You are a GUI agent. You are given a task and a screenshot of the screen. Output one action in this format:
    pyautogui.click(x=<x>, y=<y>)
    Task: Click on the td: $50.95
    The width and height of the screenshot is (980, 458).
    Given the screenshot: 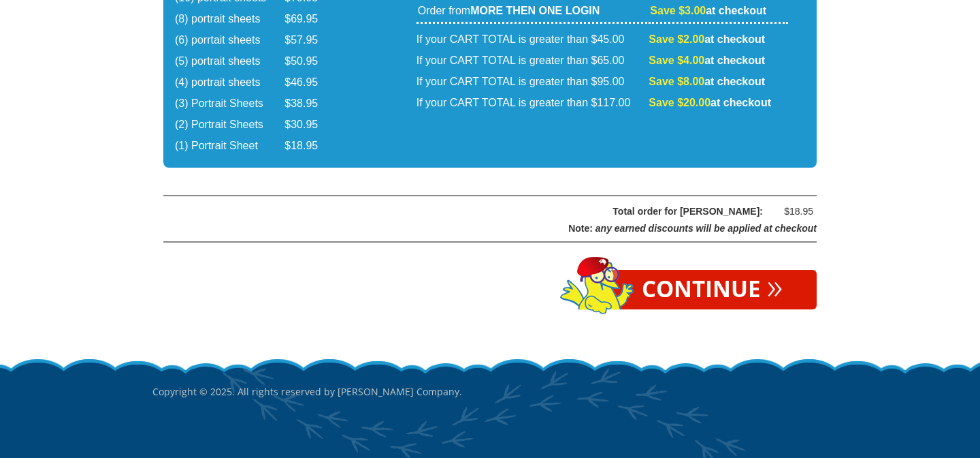 What is the action you would take?
    pyautogui.click(x=309, y=61)
    